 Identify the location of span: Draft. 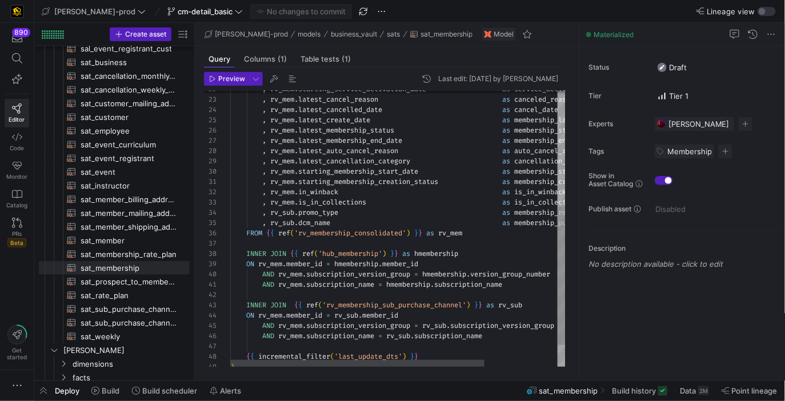
(672, 67).